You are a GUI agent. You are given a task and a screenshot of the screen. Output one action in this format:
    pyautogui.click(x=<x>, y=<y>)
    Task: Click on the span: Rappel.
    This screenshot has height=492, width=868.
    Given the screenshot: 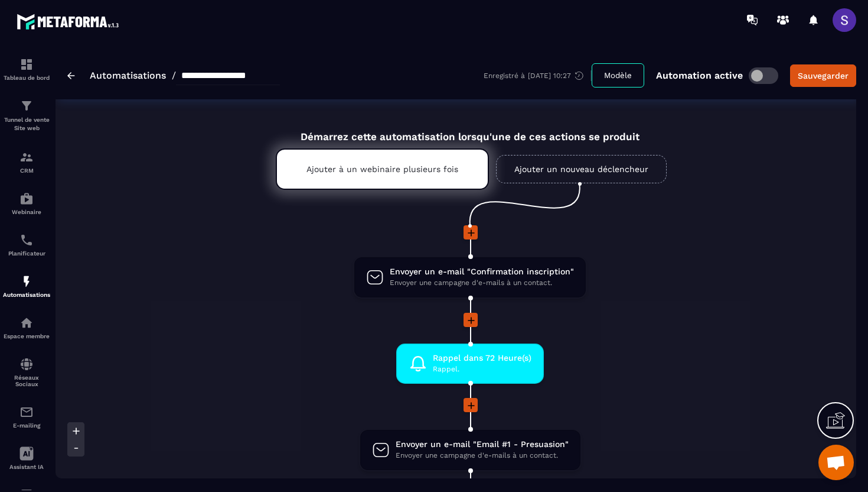 What is the action you would take?
    pyautogui.click(x=482, y=369)
    